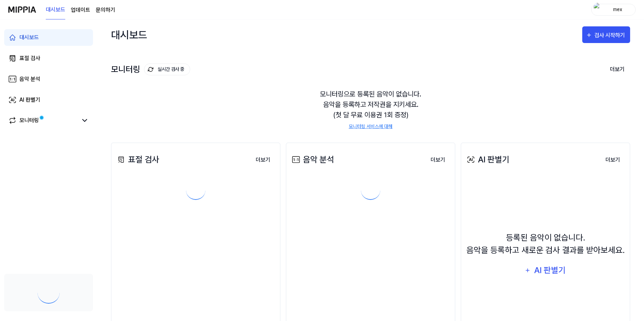 This screenshot has width=644, height=321. I want to click on a: 문의하기, so click(106, 10).